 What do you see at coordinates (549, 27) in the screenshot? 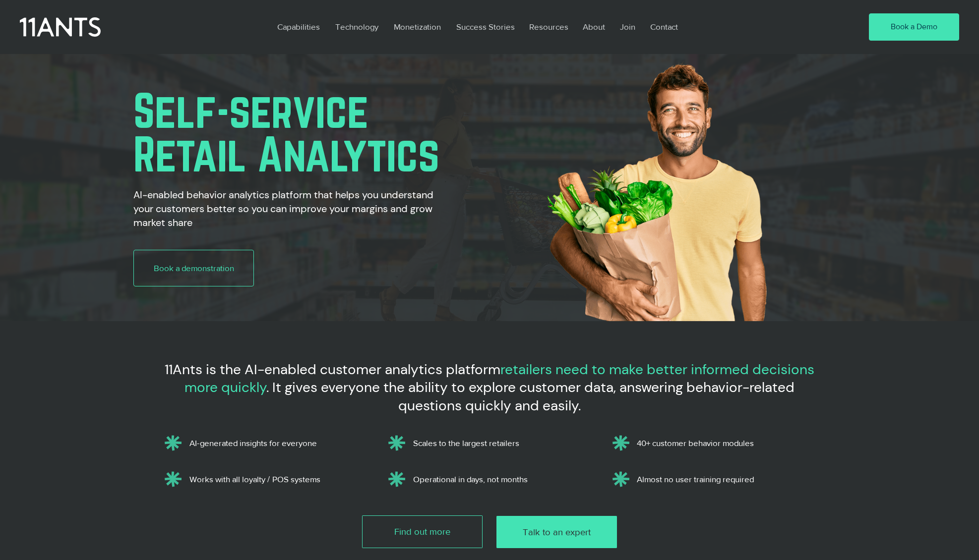
I see `a: Resources` at bounding box center [549, 27].